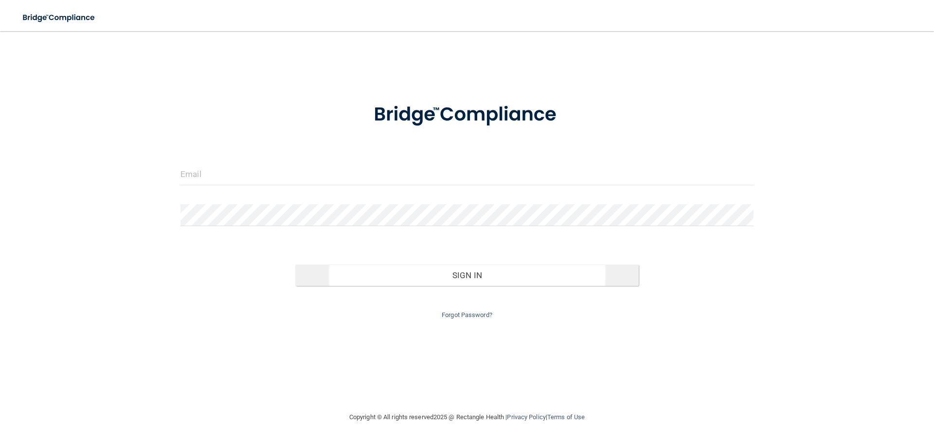  Describe the element at coordinates (467, 417) in the screenshot. I see `div: Copyright © All rights reserved 2025 @ Rectangle Health | |` at that location.